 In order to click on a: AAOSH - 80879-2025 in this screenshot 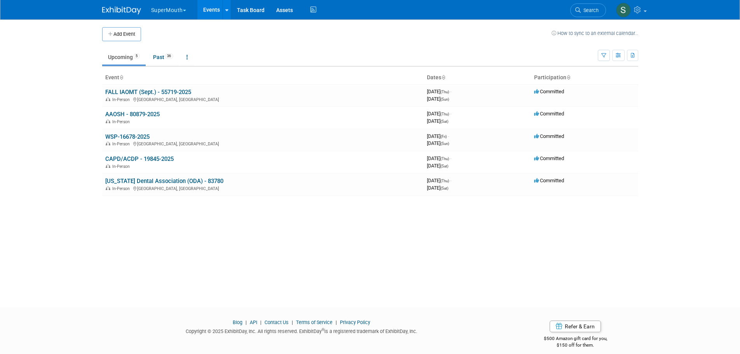, I will do `click(132, 114)`.